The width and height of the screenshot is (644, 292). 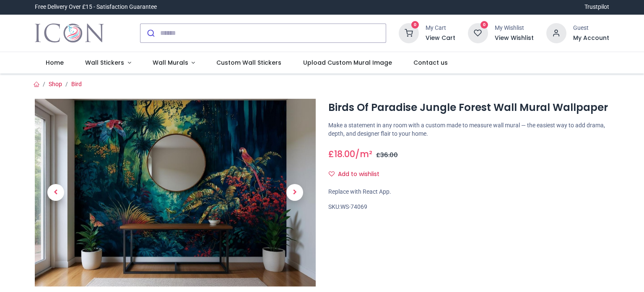 I want to click on span: Previous, so click(x=56, y=193).